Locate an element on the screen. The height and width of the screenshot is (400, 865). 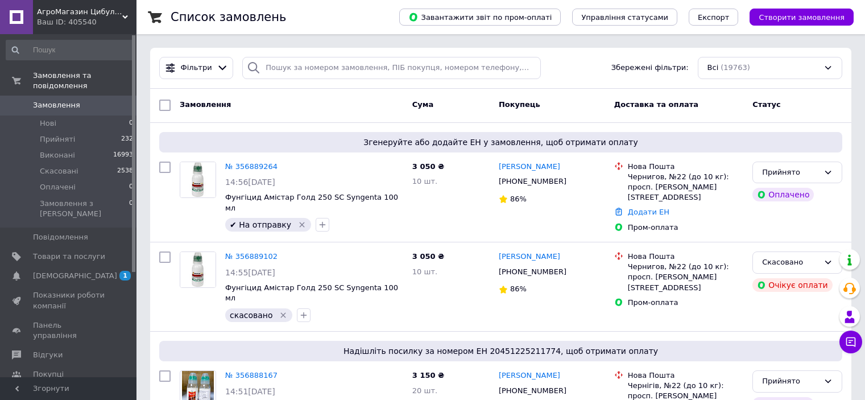
input: Пошук за номером замовлення, ПІБ покупця, номером телефону, Email, номером накладної is located at coordinates (391, 68).